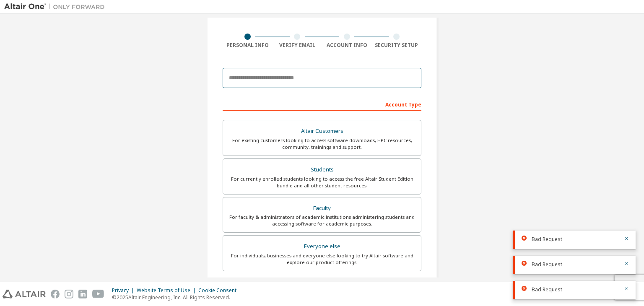  I want to click on div: For currently enrolled students looking to access the free Altair Student Edition bundle and all ..., so click(322, 182).